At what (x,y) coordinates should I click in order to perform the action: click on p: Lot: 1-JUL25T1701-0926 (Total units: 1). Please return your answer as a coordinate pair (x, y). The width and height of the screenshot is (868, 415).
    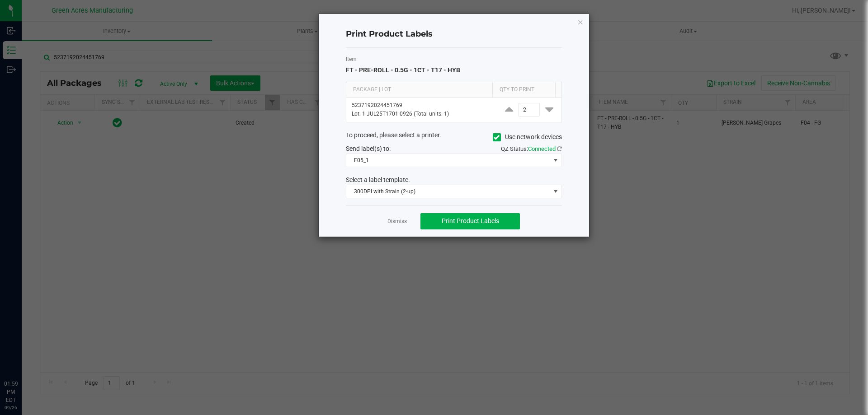
    Looking at the image, I should click on (422, 114).